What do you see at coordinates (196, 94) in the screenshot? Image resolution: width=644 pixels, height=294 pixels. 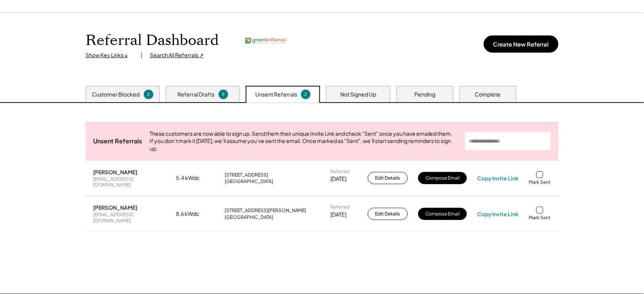 I see `div: Referral Drafts` at bounding box center [196, 94].